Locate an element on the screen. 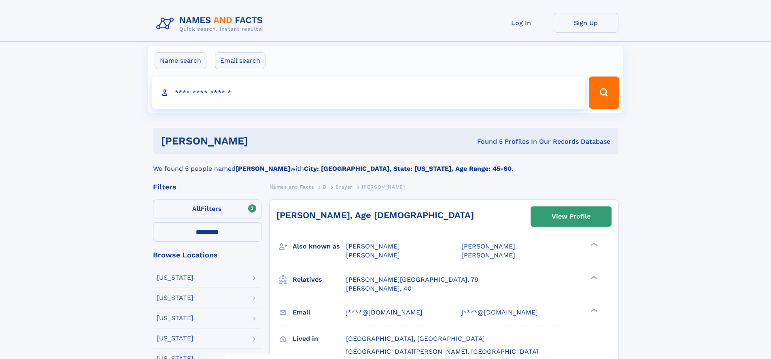 The width and height of the screenshot is (771, 359). div: Found 5 Profiles In Our Records Database is located at coordinates (487, 142).